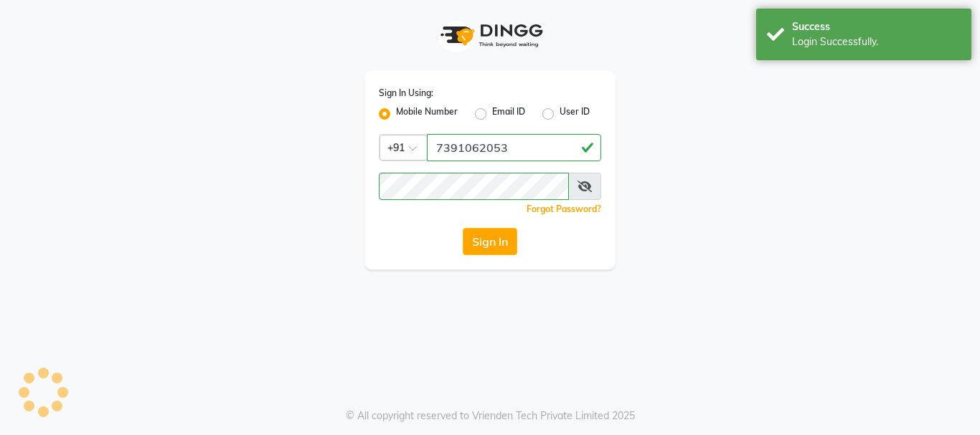 Image resolution: width=980 pixels, height=435 pixels. What do you see at coordinates (876, 42) in the screenshot?
I see `div: Login Successfully.` at bounding box center [876, 42].